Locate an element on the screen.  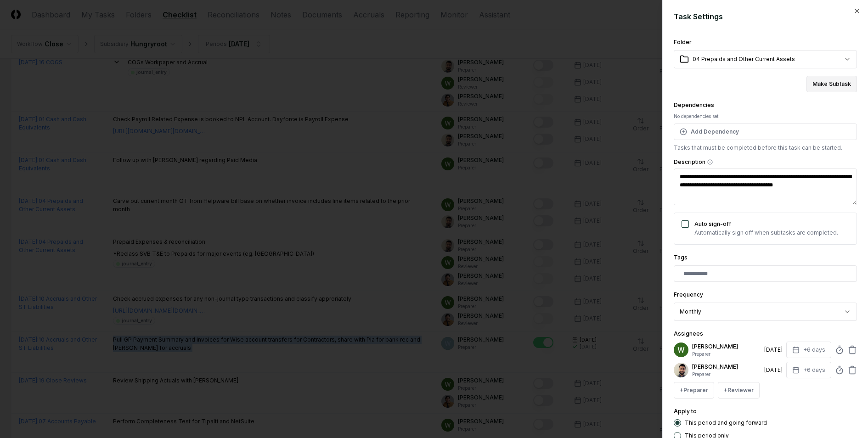
div: No dependencies set is located at coordinates (766, 116).